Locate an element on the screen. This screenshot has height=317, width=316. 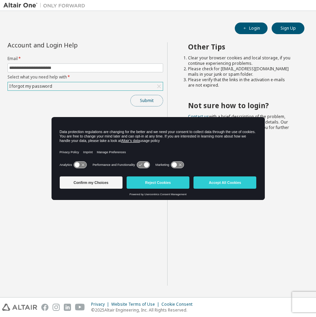
label: Email is located at coordinates (85, 59).